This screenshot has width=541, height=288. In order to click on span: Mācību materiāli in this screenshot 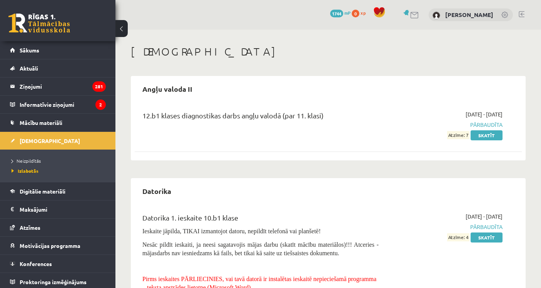, I will do `click(41, 122)`.